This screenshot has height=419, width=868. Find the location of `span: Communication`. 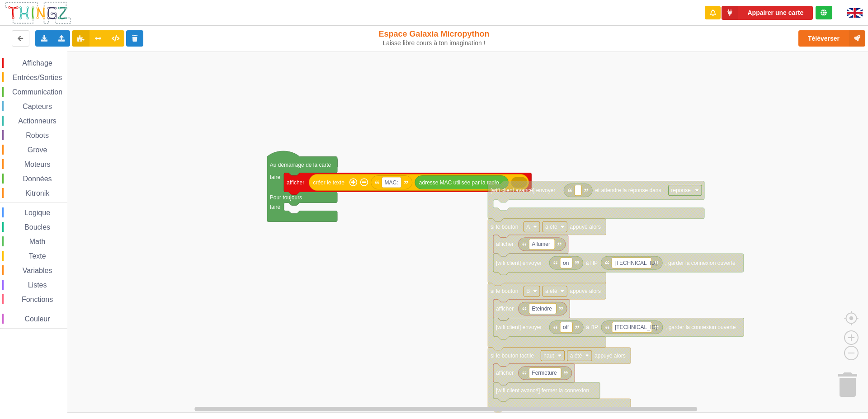

span: Communication is located at coordinates (37, 91).